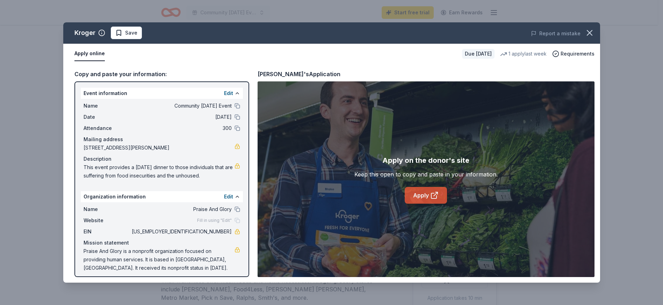 This screenshot has width=663, height=305. What do you see at coordinates (107, 232) in the screenshot?
I see `span: EIN` at bounding box center [107, 232].